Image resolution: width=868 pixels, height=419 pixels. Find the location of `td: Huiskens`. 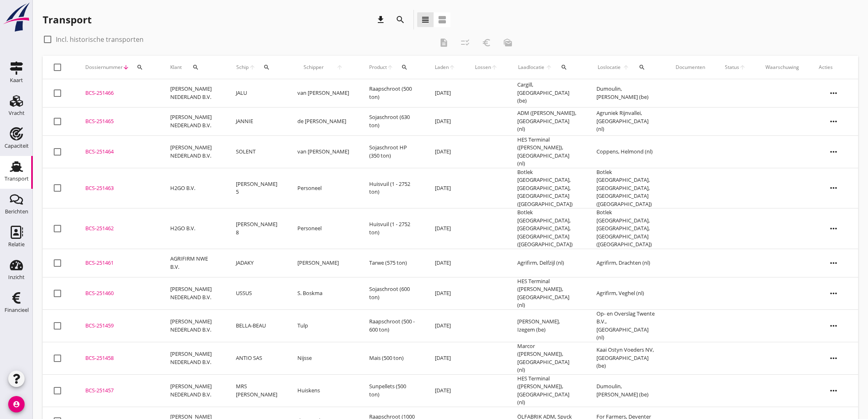

td: Huiskens is located at coordinates (323, 390).